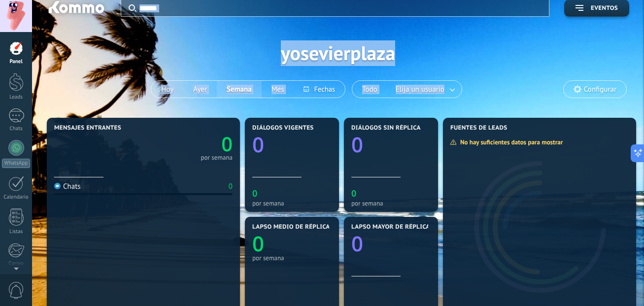 This screenshot has width=644, height=306. I want to click on span: Diálogos vigentes, so click(283, 128).